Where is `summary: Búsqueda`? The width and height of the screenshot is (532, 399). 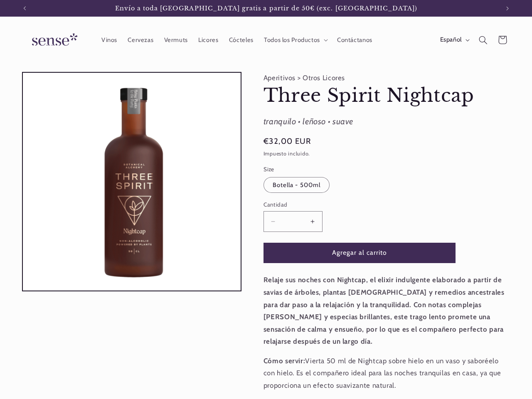
summary: Búsqueda is located at coordinates (483, 40).